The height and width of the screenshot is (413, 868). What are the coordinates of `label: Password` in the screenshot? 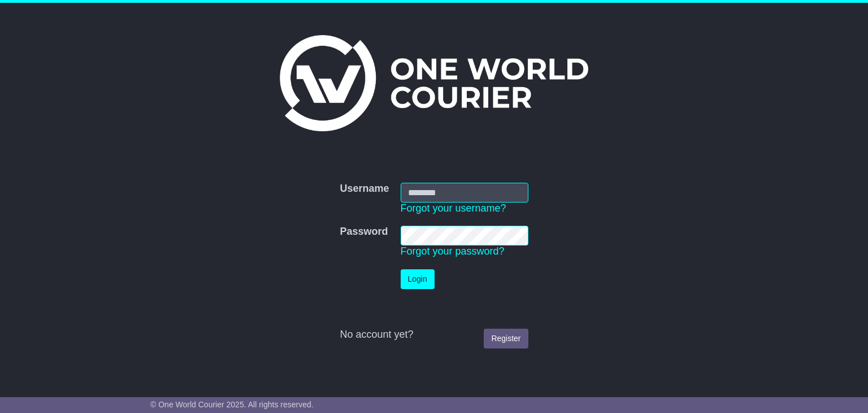 It's located at (364, 232).